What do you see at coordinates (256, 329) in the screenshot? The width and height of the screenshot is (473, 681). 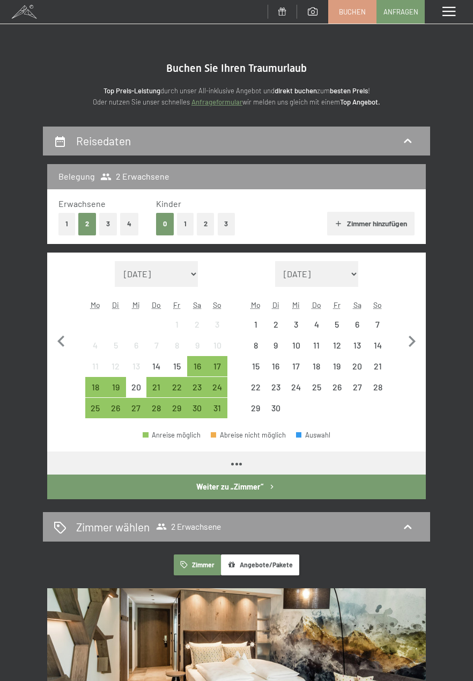 I see `div: 1` at bounding box center [256, 329].